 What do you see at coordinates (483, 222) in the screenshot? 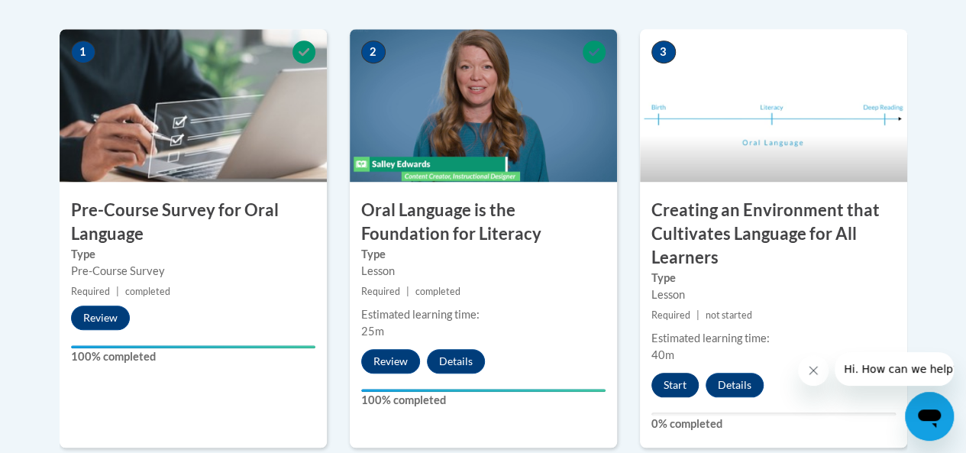
I see `h3: Oral Language is the Foundation for Literacy` at bounding box center [483, 222].